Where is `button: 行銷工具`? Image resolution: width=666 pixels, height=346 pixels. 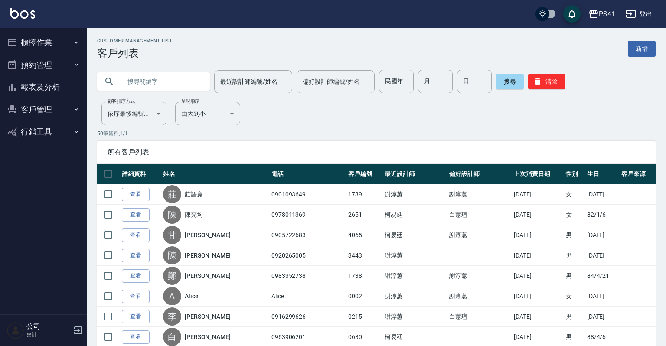
button: 行銷工具 is located at coordinates (43, 132).